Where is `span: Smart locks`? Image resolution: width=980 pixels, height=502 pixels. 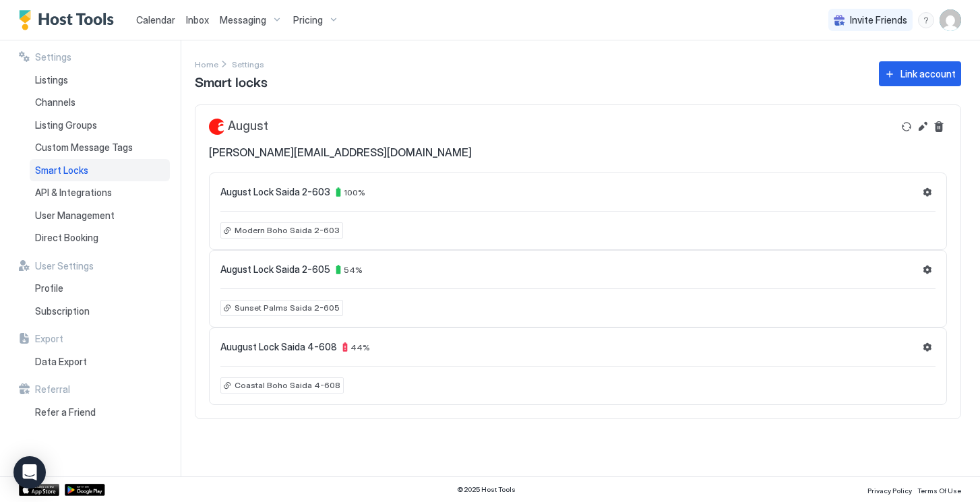
span: Smart locks is located at coordinates (231, 81).